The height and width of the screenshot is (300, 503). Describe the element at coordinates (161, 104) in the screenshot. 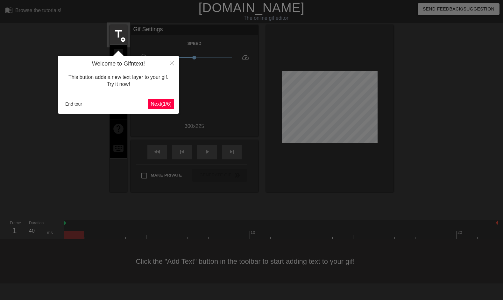

I see `button: Next` at that location.